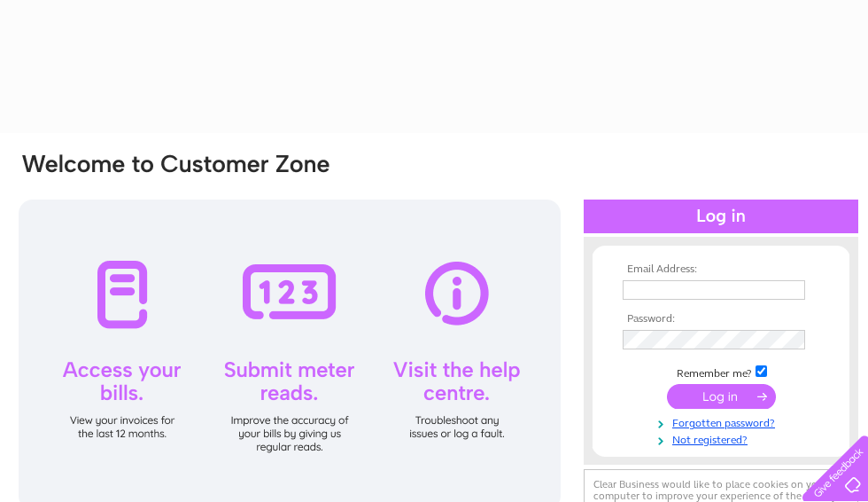 The image size is (868, 502). What do you see at coordinates (721, 319) in the screenshot?
I see `th: Password:` at bounding box center [721, 319].